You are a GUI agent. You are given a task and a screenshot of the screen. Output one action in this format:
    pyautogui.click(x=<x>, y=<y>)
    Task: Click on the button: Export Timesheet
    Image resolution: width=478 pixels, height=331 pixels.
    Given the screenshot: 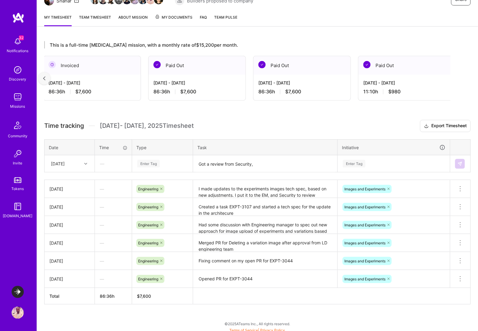 What is the action you would take?
    pyautogui.click(x=445, y=126)
    